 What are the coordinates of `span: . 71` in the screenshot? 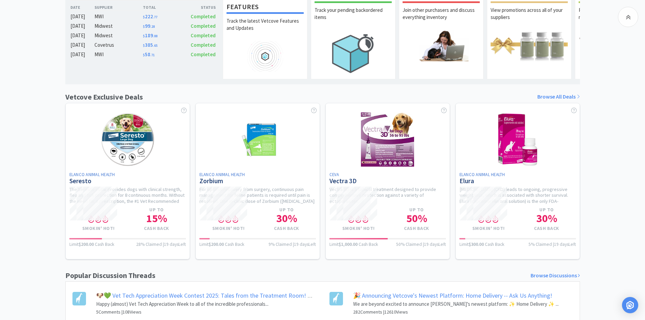 It's located at (152, 55).